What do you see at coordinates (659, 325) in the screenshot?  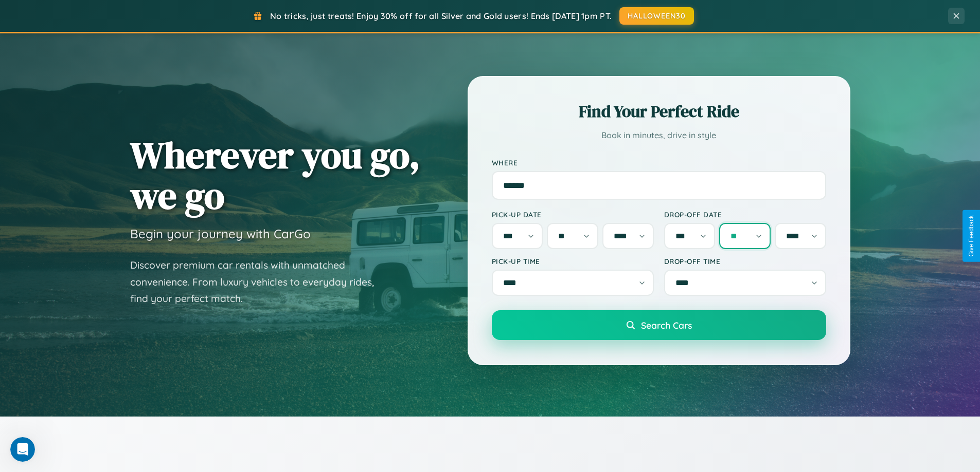 I see `button: Search Cars` at bounding box center [659, 325].